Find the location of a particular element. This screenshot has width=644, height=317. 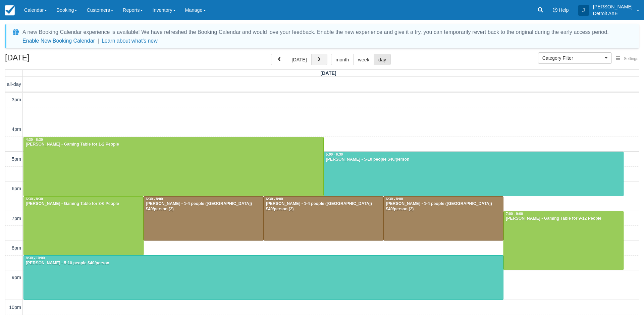

span: 10pm is located at coordinates (15, 308).